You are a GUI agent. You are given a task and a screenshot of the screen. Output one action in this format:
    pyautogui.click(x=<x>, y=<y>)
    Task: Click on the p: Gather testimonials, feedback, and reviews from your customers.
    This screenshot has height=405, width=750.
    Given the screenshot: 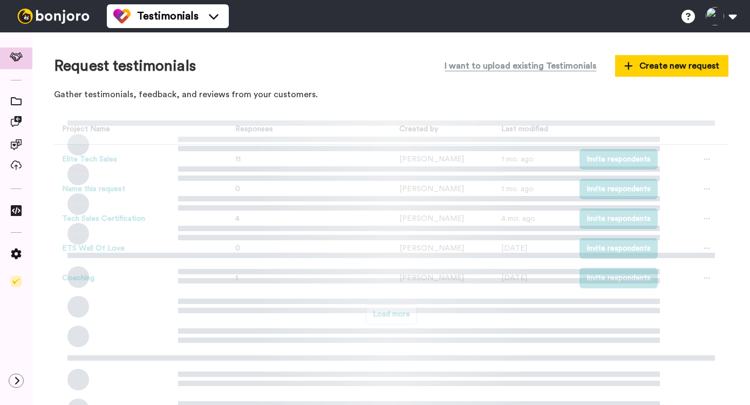 What is the action you would take?
    pyautogui.click(x=391, y=94)
    